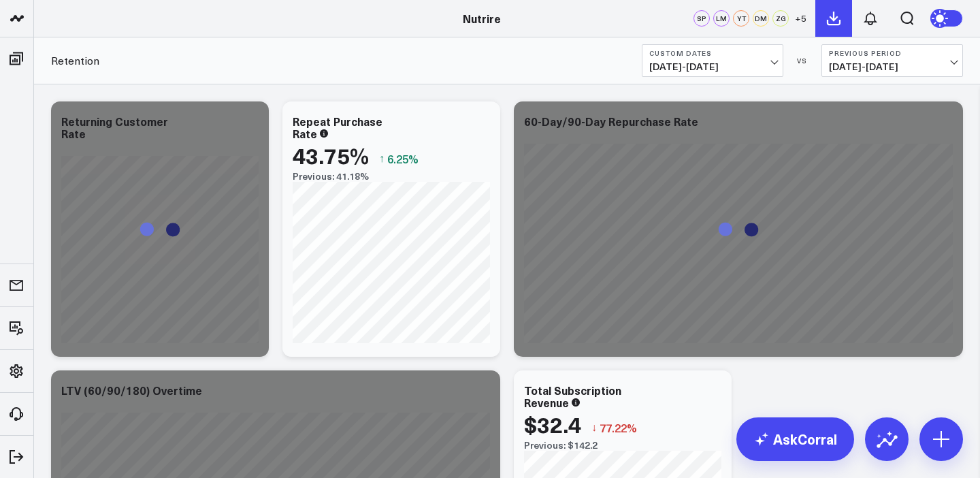  What do you see at coordinates (623, 445) in the screenshot?
I see `div: Previous: $142.2` at bounding box center [623, 445].